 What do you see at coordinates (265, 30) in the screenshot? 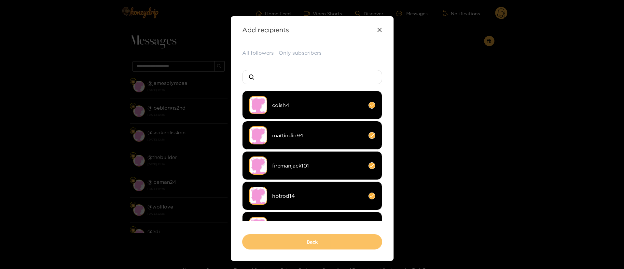
I see `strong: Add recipients` at bounding box center [265, 30].